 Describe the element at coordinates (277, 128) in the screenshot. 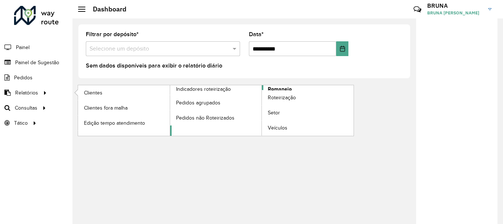

I see `span: Veículos` at that location.